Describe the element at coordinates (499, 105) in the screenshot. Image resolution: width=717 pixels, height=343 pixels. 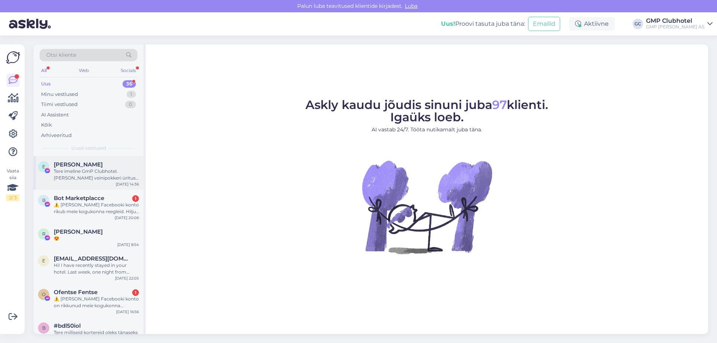
I see `span: 97` at that location.